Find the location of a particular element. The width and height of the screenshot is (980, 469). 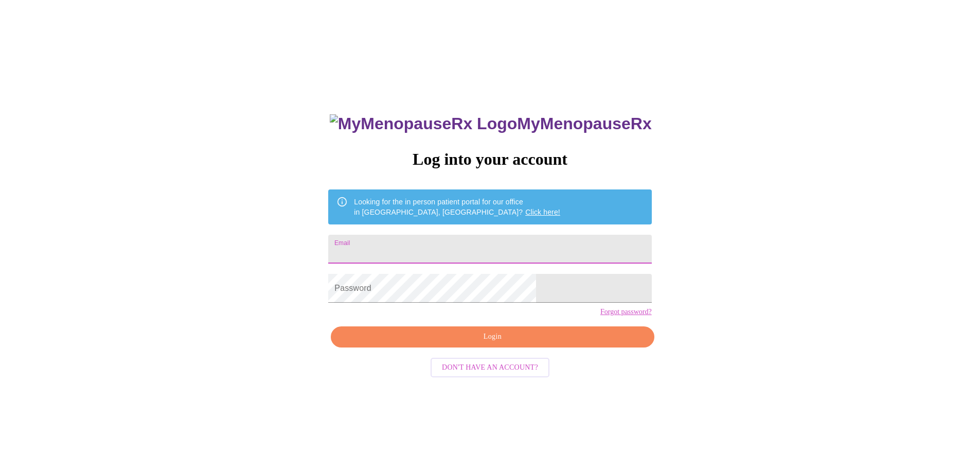

button: Don't have an account? is located at coordinates (490, 368).